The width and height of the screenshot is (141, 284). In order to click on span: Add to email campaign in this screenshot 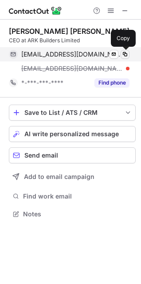, I will do `click(59, 177)`.